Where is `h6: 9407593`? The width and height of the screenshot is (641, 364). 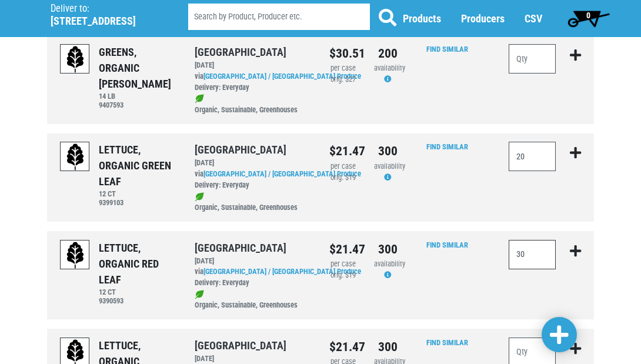 h6: 9407593 is located at coordinates (138, 105).